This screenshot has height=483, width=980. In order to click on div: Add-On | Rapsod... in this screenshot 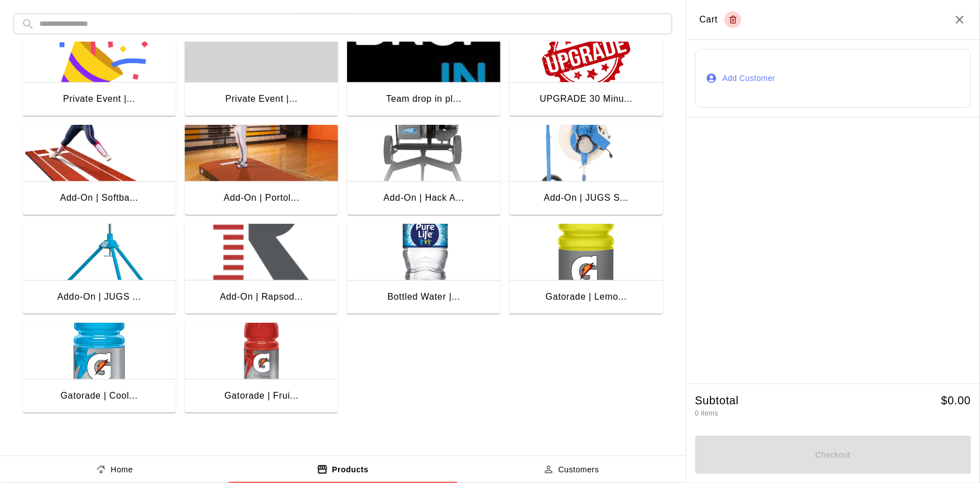, I will do `click(262, 297)`.